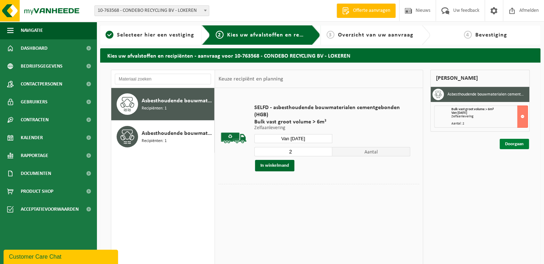 The image size is (544, 264). I want to click on h2: Kies uw afvalstoffen en recipiënten - aanvraag voor 10-763568 - CONDEBO RECYCLING BV - LOKEREN, so click(320, 55).